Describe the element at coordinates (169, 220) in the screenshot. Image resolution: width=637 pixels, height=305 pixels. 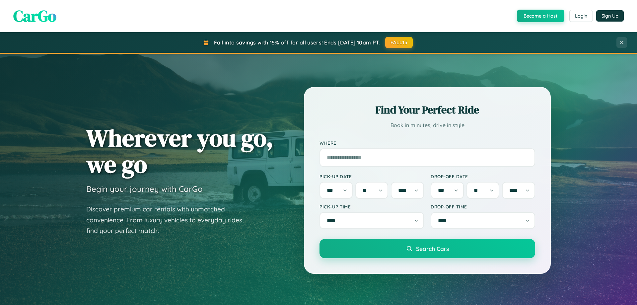
I see `p: Discover premium car rentals with unmatched convenience. From luxury vehicles to everyday rides, ...` at that location.